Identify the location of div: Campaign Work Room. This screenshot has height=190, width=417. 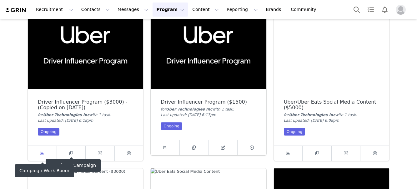
(44, 171).